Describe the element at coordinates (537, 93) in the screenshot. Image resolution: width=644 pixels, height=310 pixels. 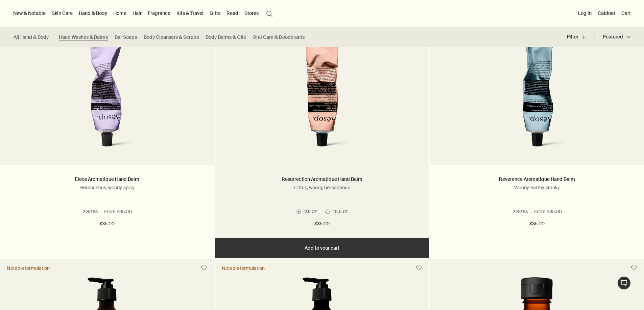
I see `img: Reverence Aromatique Hand Balm in aluminium tube` at that location.